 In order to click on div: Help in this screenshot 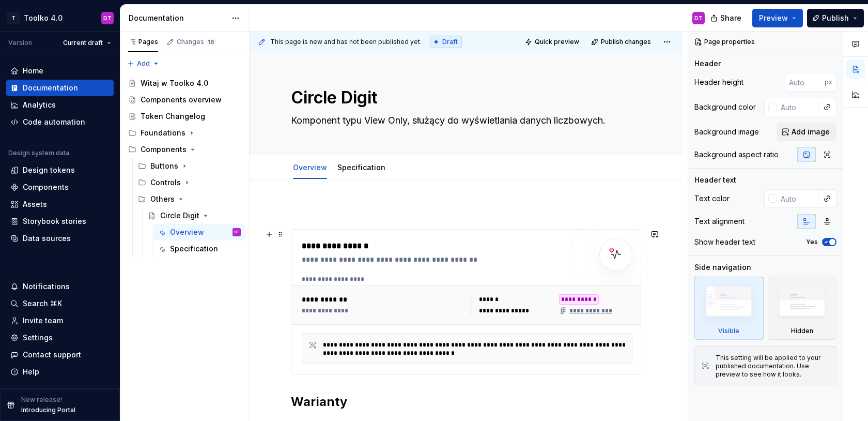, I will do `click(31, 372)`.